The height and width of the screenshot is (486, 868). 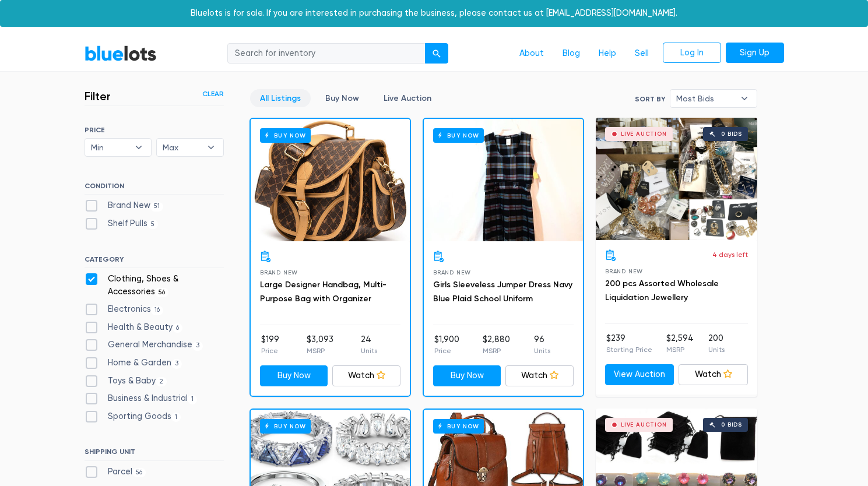 What do you see at coordinates (126, 381) in the screenshot?
I see `label: Toys & Baby` at bounding box center [126, 381].